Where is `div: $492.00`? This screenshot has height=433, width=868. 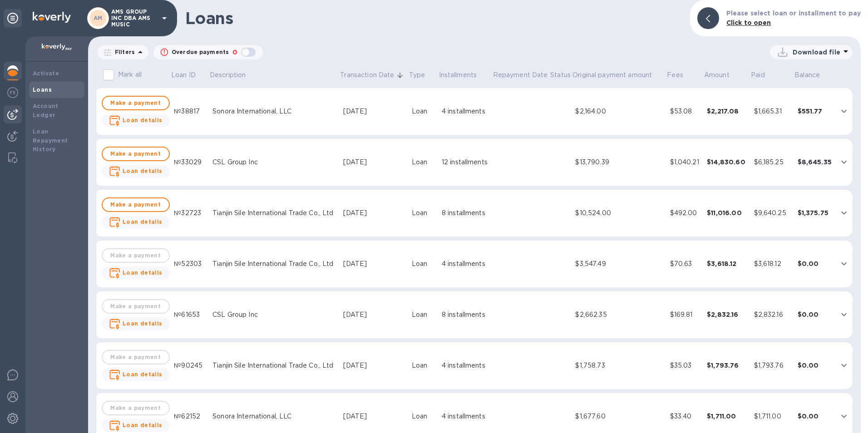
div: $492.00 is located at coordinates (685, 213).